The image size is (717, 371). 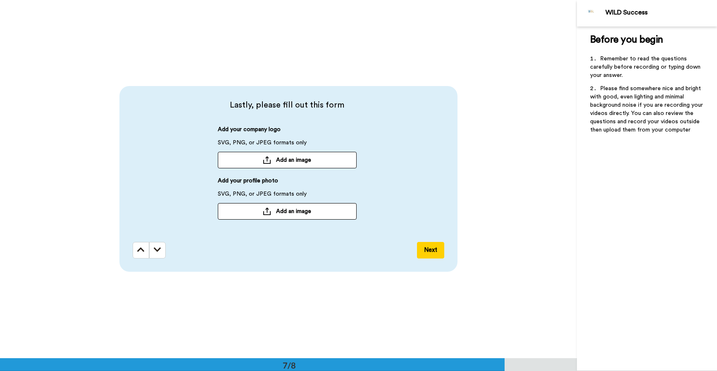 I want to click on span: Before you begin, so click(x=626, y=40).